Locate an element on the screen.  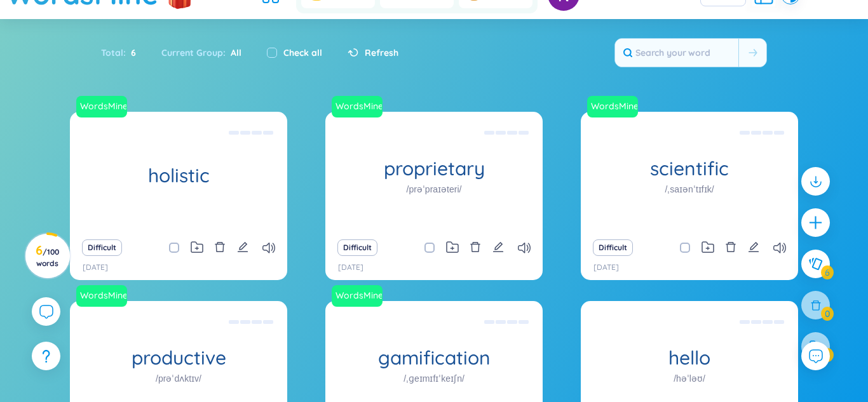
input: Search your word is located at coordinates (676, 53).